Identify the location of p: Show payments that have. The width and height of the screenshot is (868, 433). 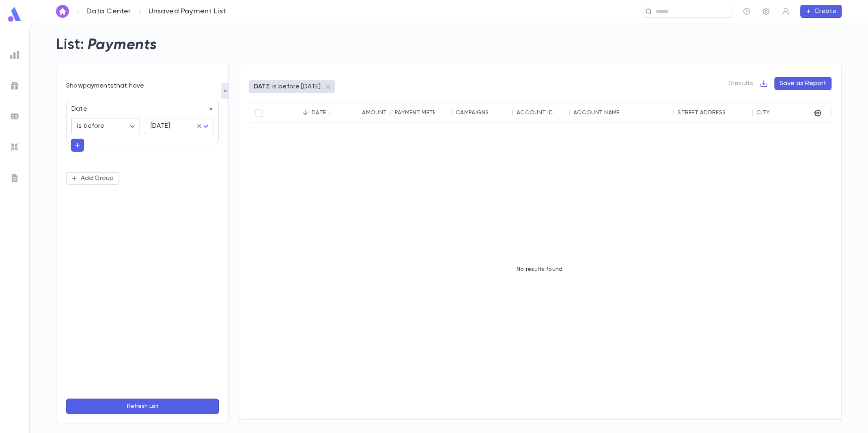
(142, 86).